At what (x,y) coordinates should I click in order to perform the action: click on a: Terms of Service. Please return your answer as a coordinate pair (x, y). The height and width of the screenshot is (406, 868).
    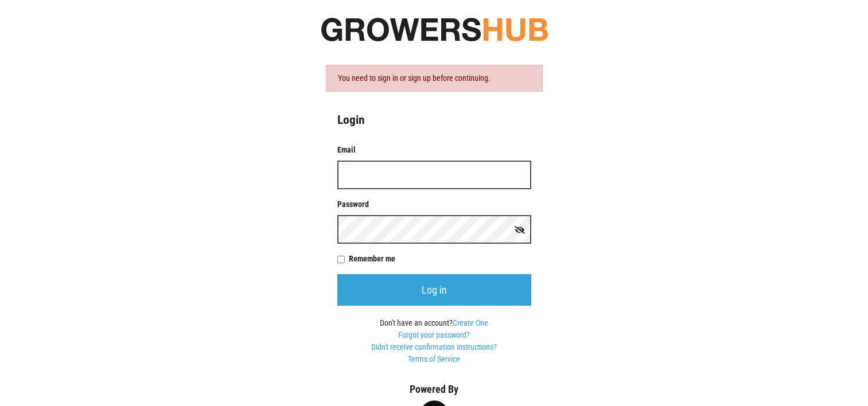
    Looking at the image, I should click on (433, 359).